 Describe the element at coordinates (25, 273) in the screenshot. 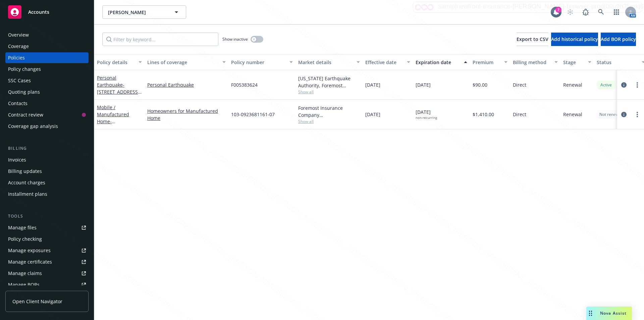

I see `div: Manage claims` at that location.